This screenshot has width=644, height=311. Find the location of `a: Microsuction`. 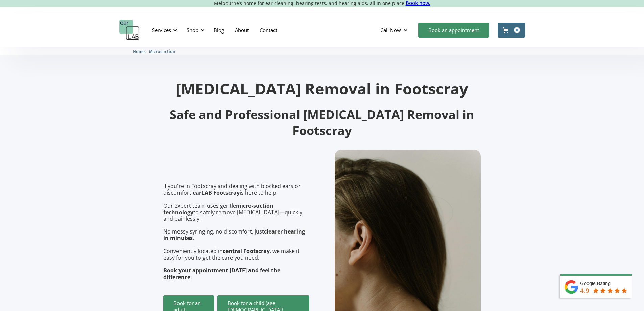

a: Microsuction is located at coordinates (162, 51).